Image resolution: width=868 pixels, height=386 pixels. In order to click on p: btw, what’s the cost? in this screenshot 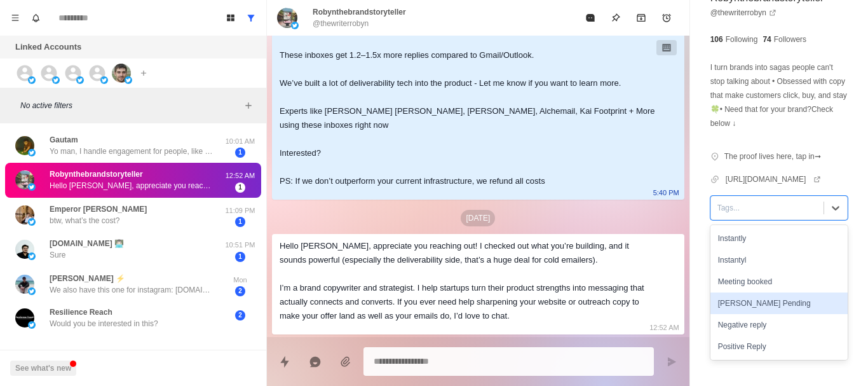, I will do `click(84, 220)`.